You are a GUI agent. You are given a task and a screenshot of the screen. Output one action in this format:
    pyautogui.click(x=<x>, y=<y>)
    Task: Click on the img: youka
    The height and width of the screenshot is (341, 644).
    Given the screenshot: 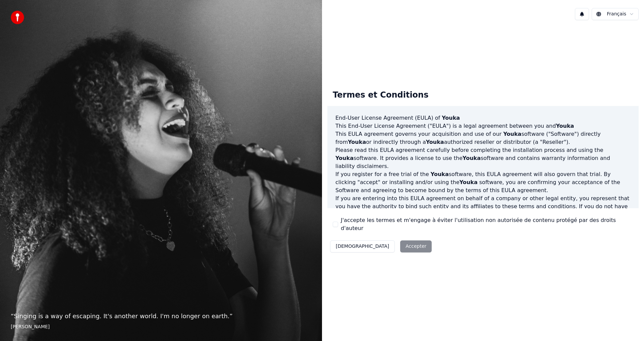 What is the action you would take?
    pyautogui.click(x=17, y=17)
    